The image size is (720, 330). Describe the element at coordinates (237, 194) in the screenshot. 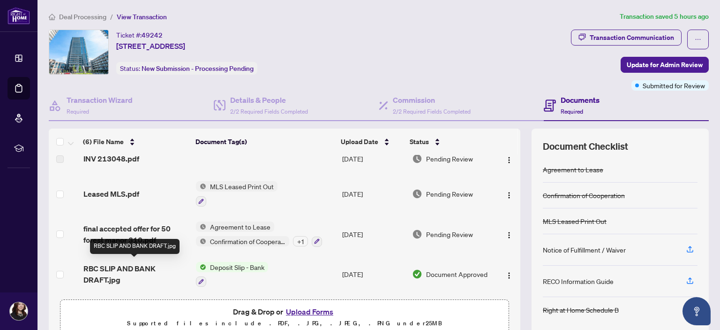

I see `button: Status IconMLS Leased Print Out` at that location.